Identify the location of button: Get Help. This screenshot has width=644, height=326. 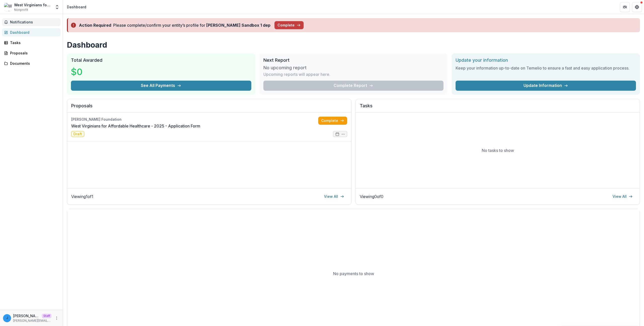
(637, 7).